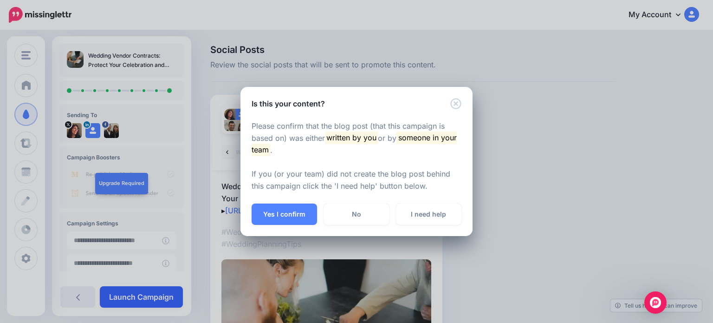 The image size is (713, 323). Describe the element at coordinates (288, 104) in the screenshot. I see `h5: Is this your content?` at that location.